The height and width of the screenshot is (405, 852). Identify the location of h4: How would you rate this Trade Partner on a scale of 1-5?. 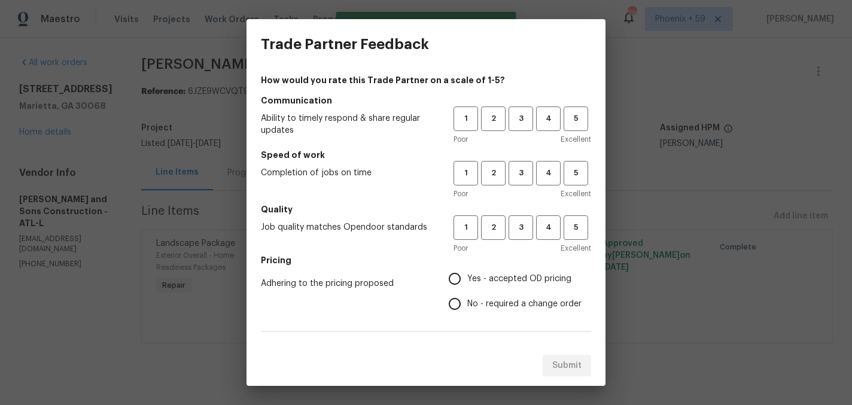
(426, 80).